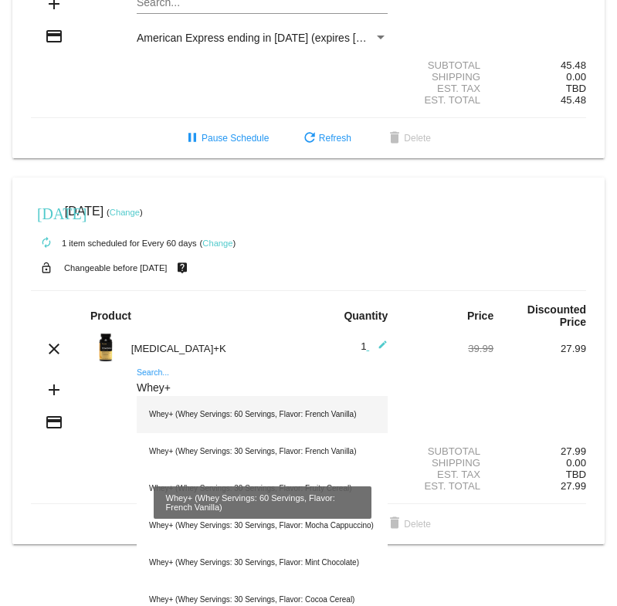 The width and height of the screenshot is (617, 606). Describe the element at coordinates (374, 346) in the screenshot. I see `span: 1` at that location.